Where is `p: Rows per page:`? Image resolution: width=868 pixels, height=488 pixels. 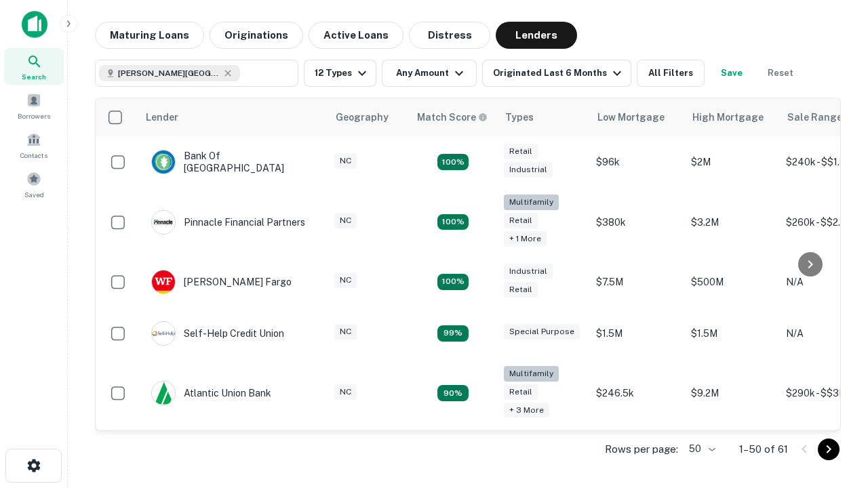 p: Rows per page: is located at coordinates (641, 450).